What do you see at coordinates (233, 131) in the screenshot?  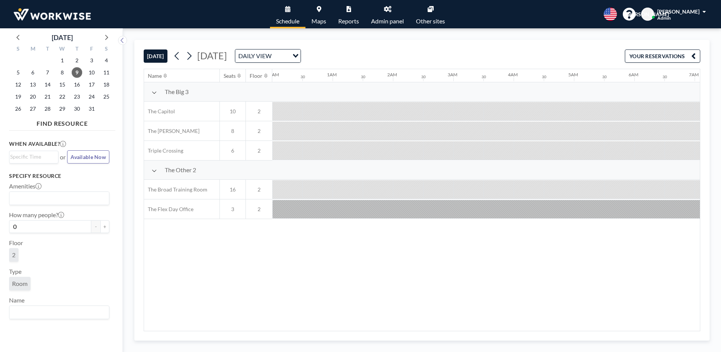 I see `span: 8` at bounding box center [233, 131].